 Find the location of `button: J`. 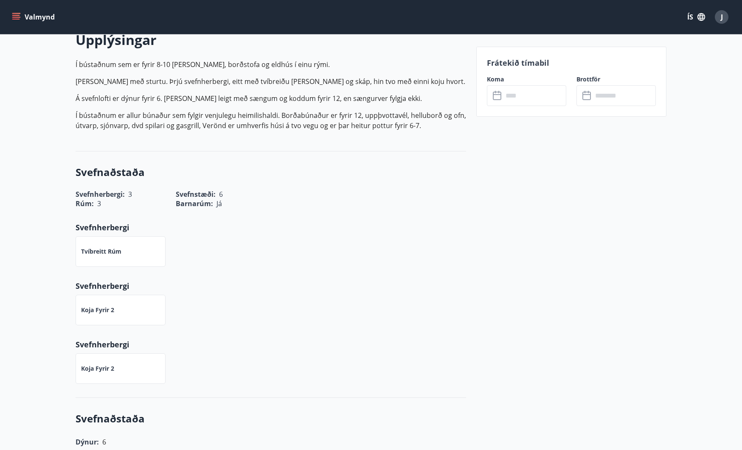

button: J is located at coordinates (722, 17).